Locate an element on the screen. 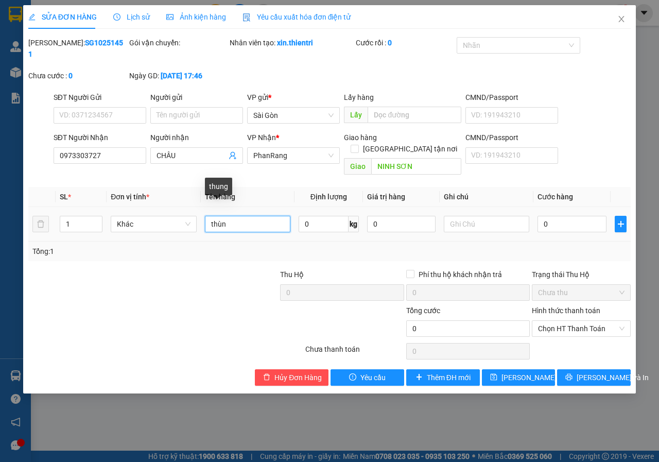  div: Cước rồi : is located at coordinates (405, 43).